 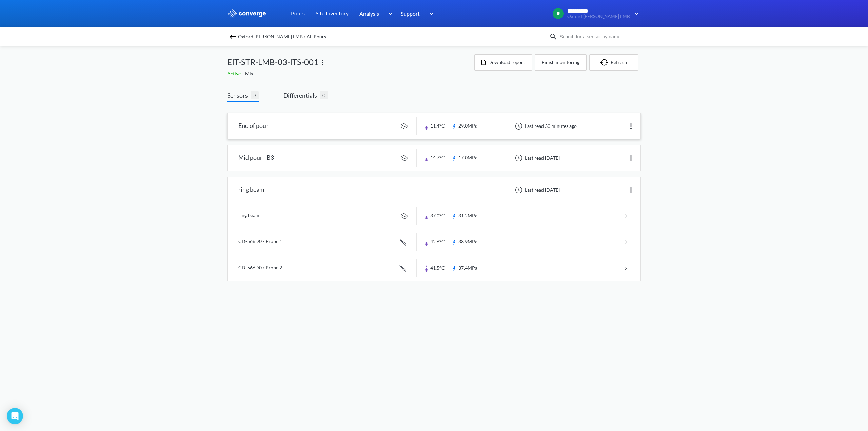 I want to click on img: backspace.svg, so click(x=233, y=37).